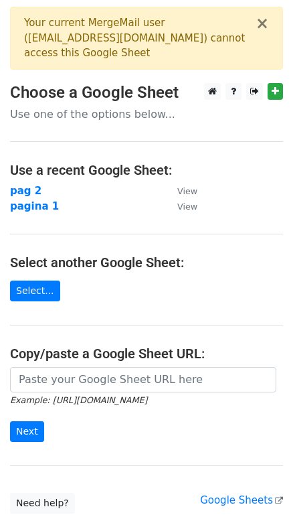 The width and height of the screenshot is (293, 517). What do you see at coordinates (42, 503) in the screenshot?
I see `a: Need help?` at bounding box center [42, 503].